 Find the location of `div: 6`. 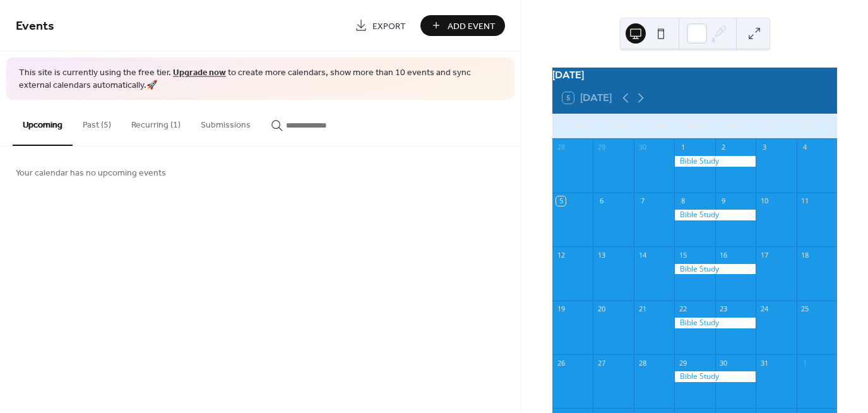

div: 6 is located at coordinates (601, 201).